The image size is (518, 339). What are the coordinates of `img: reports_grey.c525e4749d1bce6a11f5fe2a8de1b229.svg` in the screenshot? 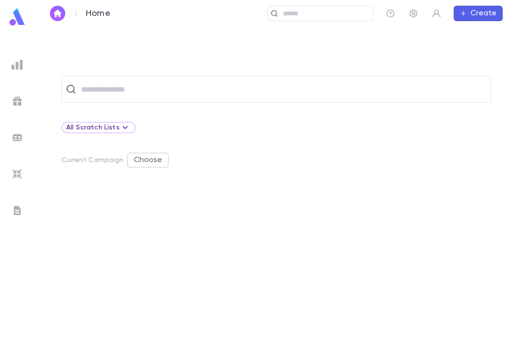 It's located at (17, 65).